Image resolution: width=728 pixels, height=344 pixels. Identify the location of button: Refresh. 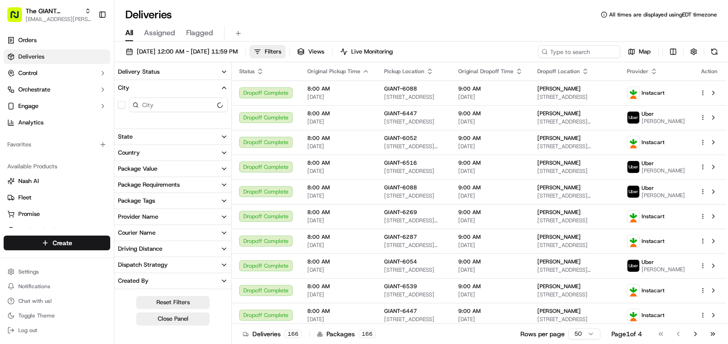
(715, 52).